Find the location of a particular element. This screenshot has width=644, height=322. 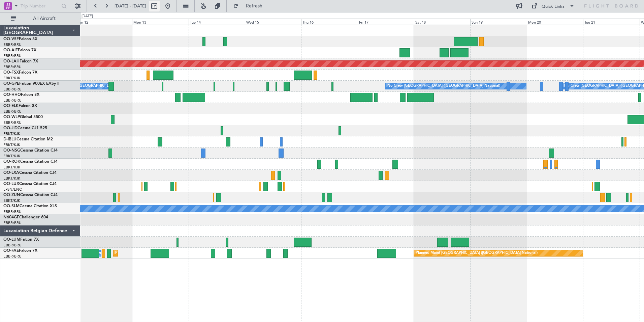

span: OO-LXA is located at coordinates (11, 173).